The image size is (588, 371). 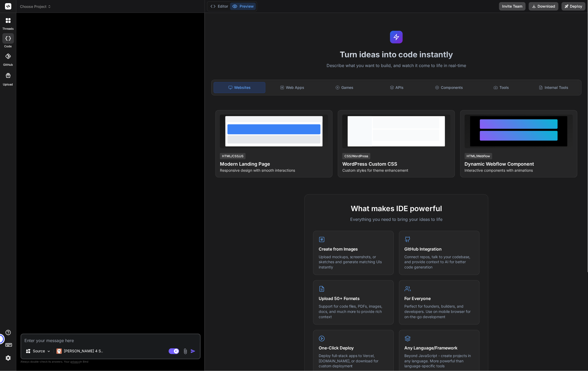 I want to click on h4: Upload 50+ Formats, so click(x=354, y=298).